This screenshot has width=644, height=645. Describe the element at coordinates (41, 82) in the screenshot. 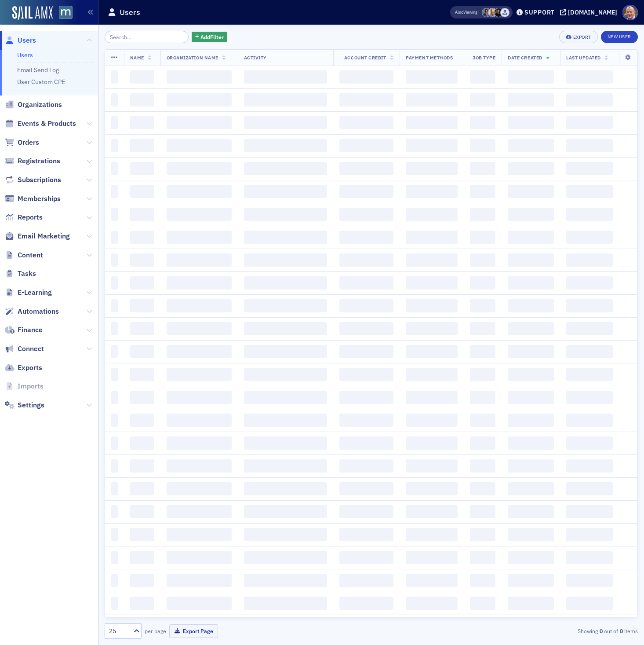

I see `a: User Custom CPE` at that location.